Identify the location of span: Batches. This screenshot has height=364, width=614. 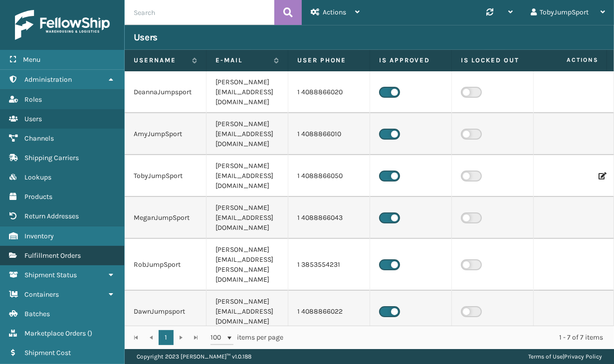
(37, 313).